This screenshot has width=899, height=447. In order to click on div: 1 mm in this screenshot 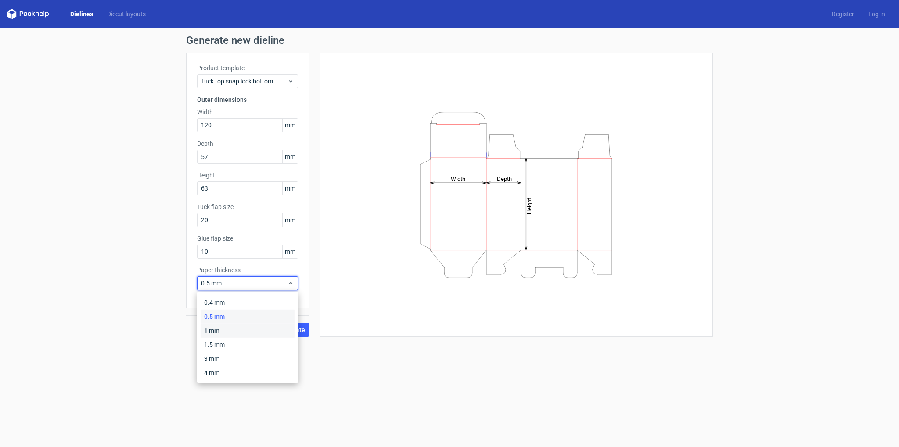, I will do `click(247, 330)`.